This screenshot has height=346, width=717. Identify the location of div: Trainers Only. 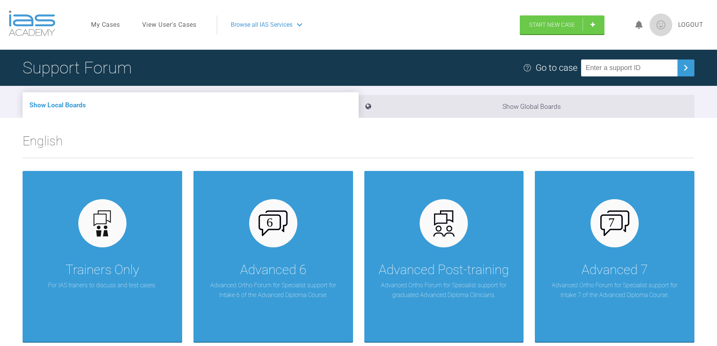
(102, 270).